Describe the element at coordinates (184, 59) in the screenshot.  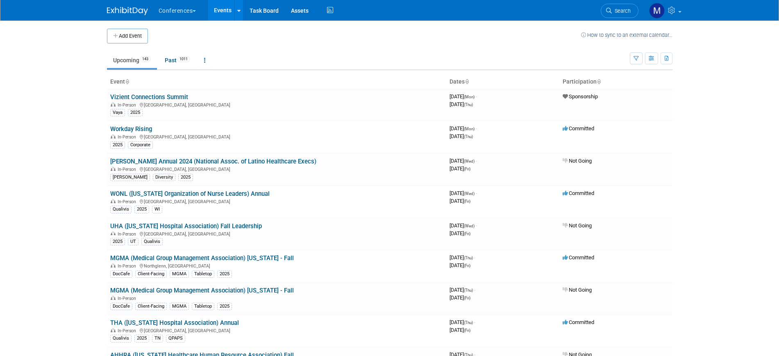
I see `span: 1011` at that location.